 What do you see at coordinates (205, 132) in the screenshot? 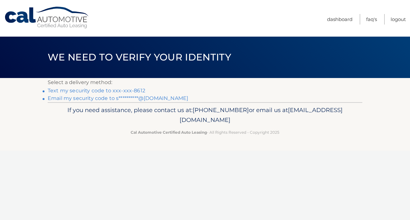
I see `p: - All Rights Reserved - Copyright 2025` at bounding box center [205, 132].